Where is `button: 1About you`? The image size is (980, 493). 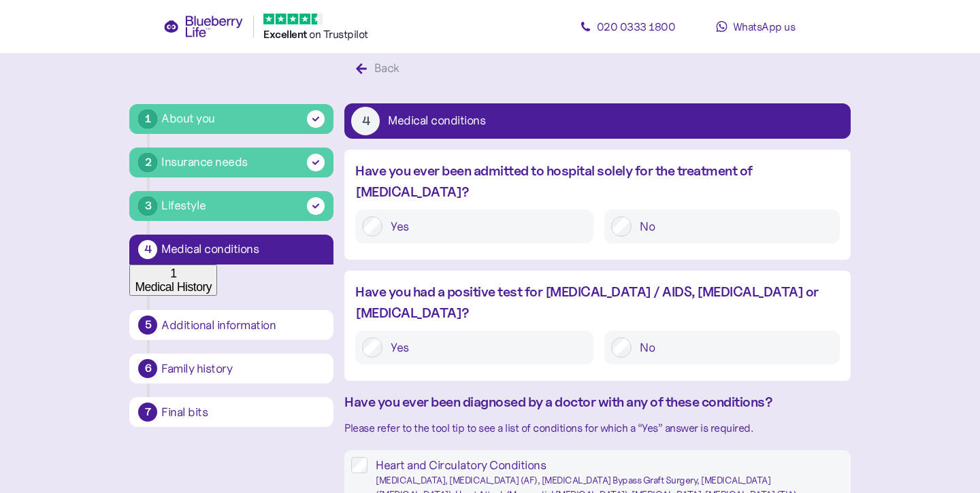
button: 1About you is located at coordinates (232, 119).